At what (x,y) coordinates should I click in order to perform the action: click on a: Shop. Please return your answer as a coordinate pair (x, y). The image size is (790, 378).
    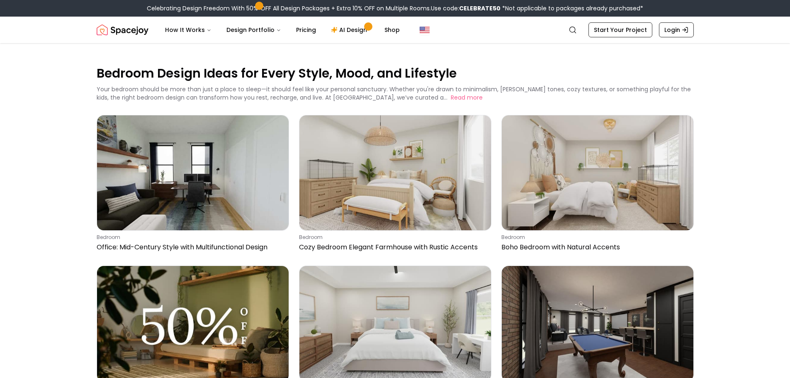
    Looking at the image, I should click on (392, 30).